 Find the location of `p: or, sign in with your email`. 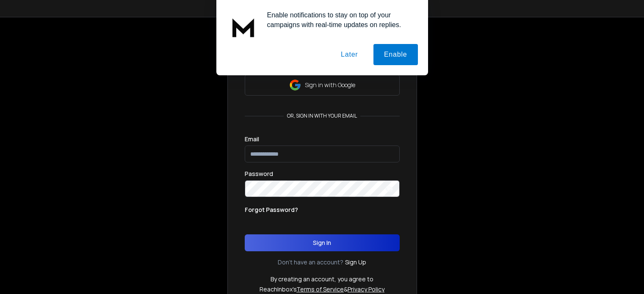

p: or, sign in with your email is located at coordinates (322, 115).